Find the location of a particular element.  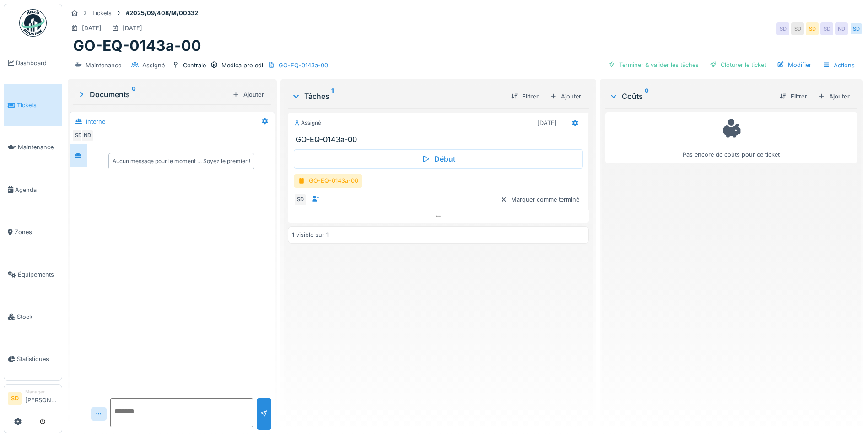

li: SD is located at coordinates (15, 398).